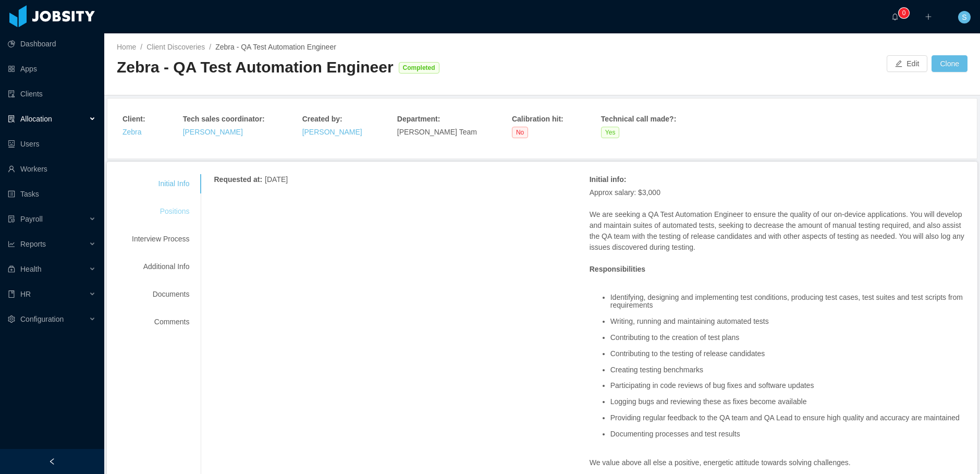 Image resolution: width=980 pixels, height=474 pixels. I want to click on li: Logging bugs and reviewing these as fixes become available, so click(787, 401).